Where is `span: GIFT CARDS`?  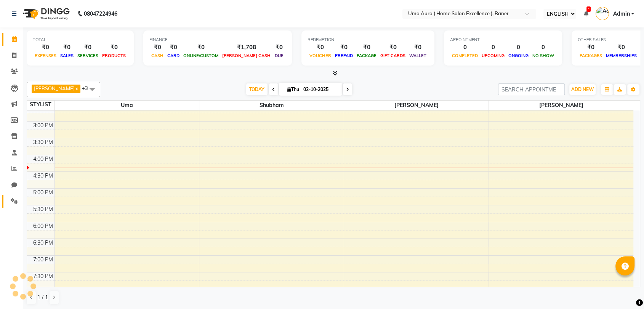
span: GIFT CARDS is located at coordinates (393, 56).